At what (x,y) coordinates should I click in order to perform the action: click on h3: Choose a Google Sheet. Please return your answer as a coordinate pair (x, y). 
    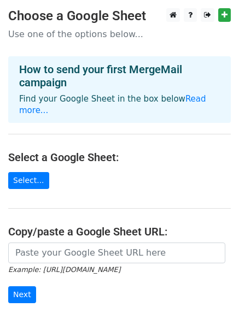
    Looking at the image, I should click on (119, 16).